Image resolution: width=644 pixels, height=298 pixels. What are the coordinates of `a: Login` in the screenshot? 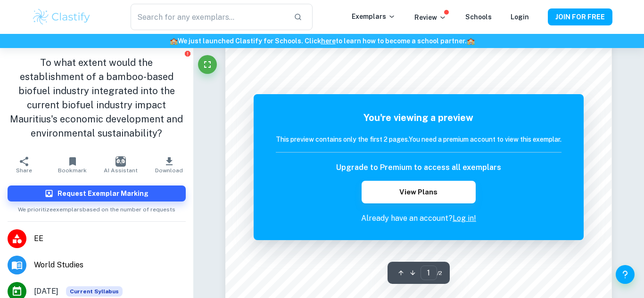 It's located at (520, 17).